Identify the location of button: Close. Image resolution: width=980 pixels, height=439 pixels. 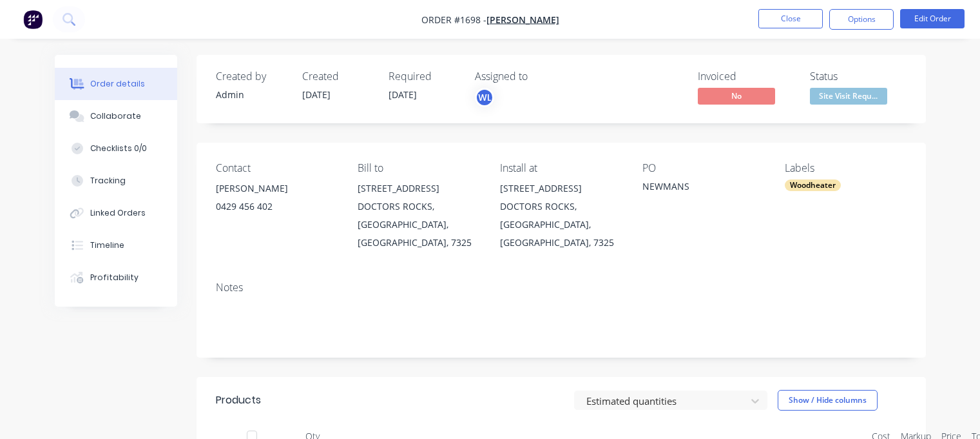
(791, 19).